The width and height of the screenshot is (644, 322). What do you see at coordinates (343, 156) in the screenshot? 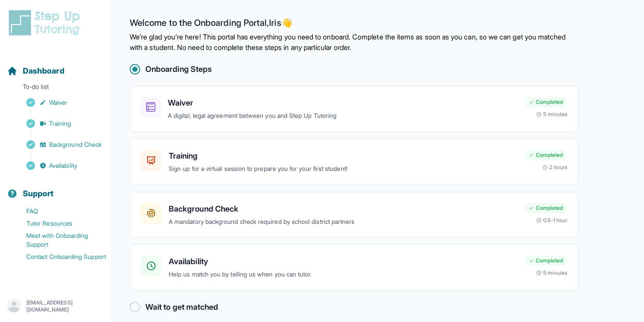
I see `h3: Training` at bounding box center [343, 156].